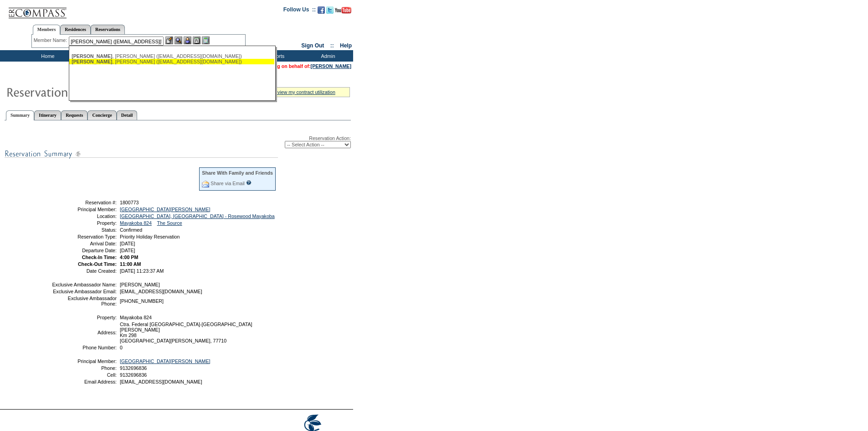 This screenshot has width=868, height=431. I want to click on input: What is this?, so click(249, 183).